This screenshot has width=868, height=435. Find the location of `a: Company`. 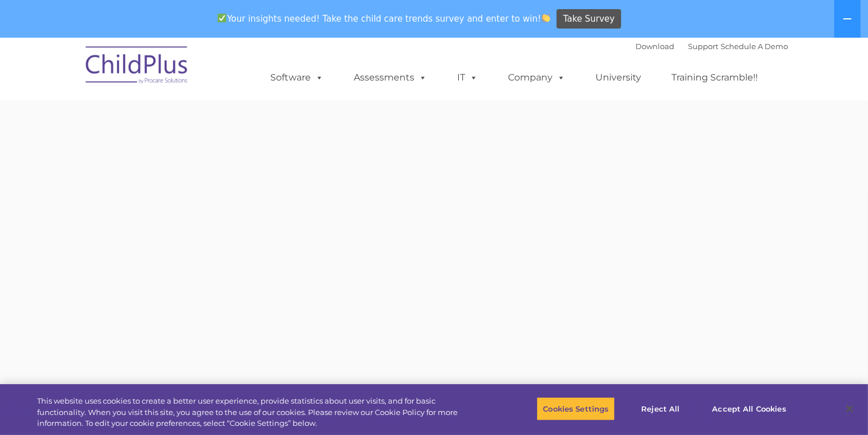

a: Company is located at coordinates (537, 78).